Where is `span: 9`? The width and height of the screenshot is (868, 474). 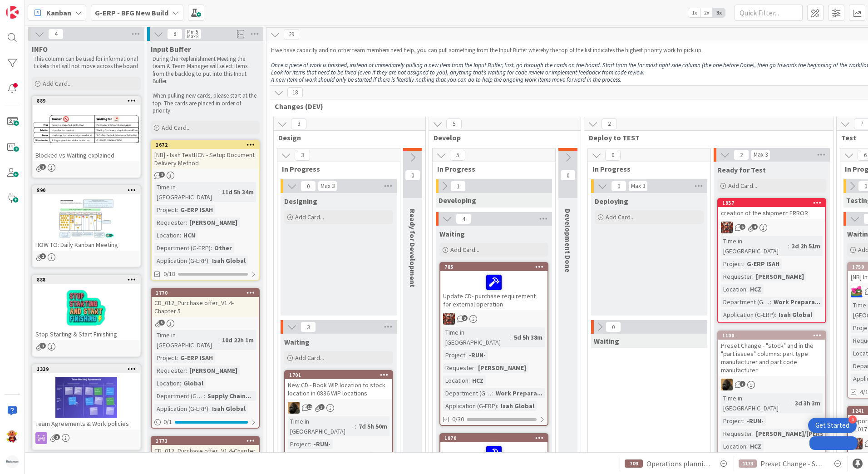 span: 9 is located at coordinates (465, 318).